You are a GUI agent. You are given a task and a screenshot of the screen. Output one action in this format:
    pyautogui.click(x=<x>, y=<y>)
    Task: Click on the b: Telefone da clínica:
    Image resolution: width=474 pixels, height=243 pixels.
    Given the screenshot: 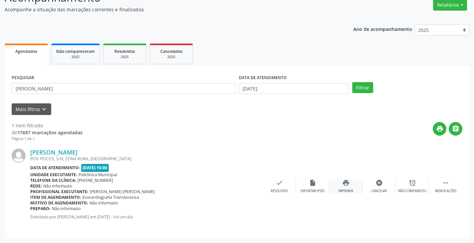 What is the action you would take?
    pyautogui.click(x=53, y=180)
    